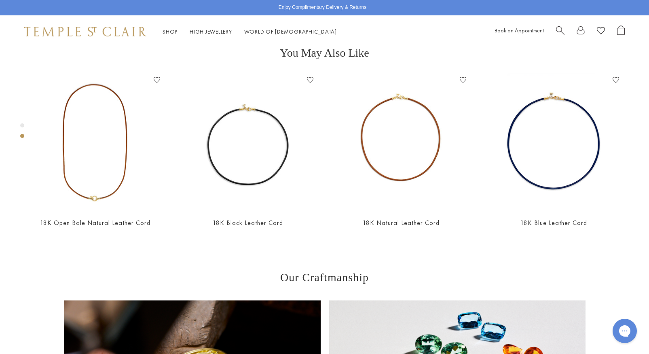  I want to click on p: Enjoy Complimentary Delivery & Returns, so click(322, 8).